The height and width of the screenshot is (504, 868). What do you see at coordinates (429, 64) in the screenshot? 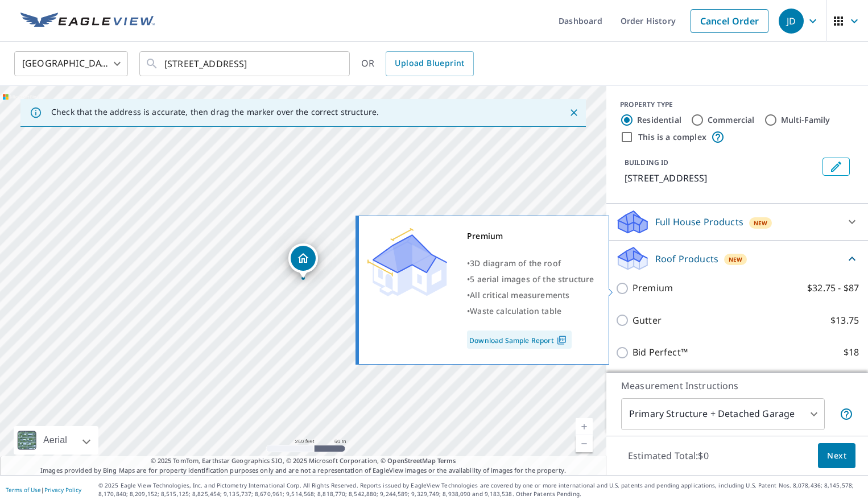
I see `a: Upload Blueprint` at bounding box center [429, 64].